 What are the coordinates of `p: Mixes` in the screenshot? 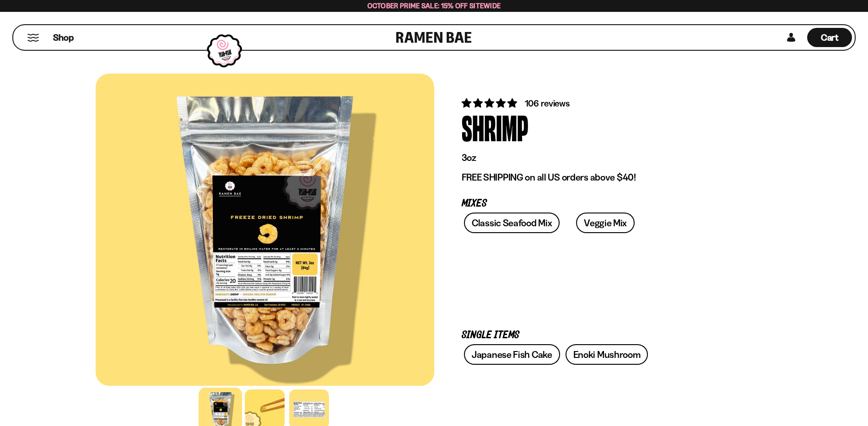 It's located at (604, 203).